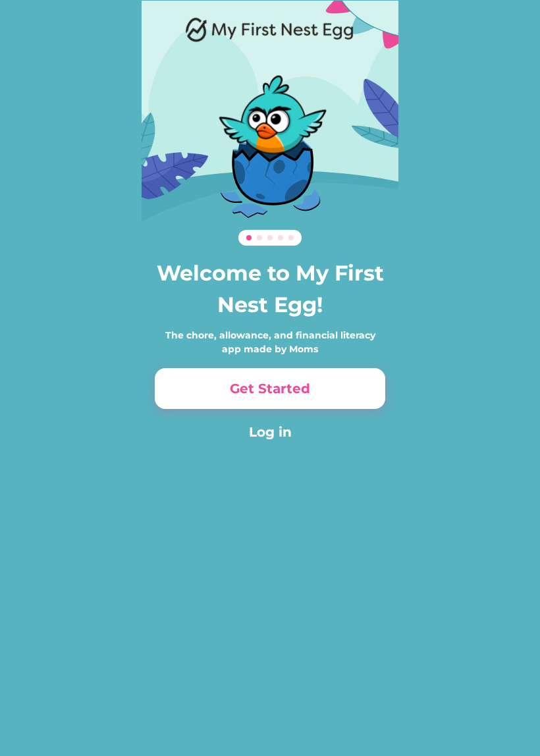 This screenshot has height=756, width=540. I want to click on img: Dino.svg, so click(270, 136).